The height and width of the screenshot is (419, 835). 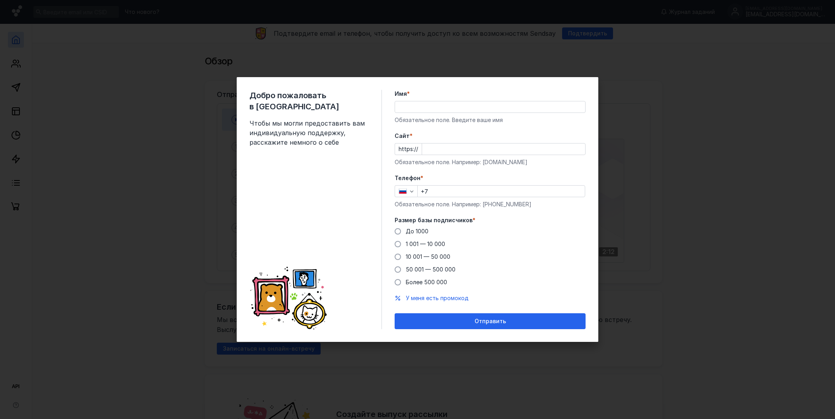 I want to click on span: 50 001 — 500 000, so click(x=430, y=269).